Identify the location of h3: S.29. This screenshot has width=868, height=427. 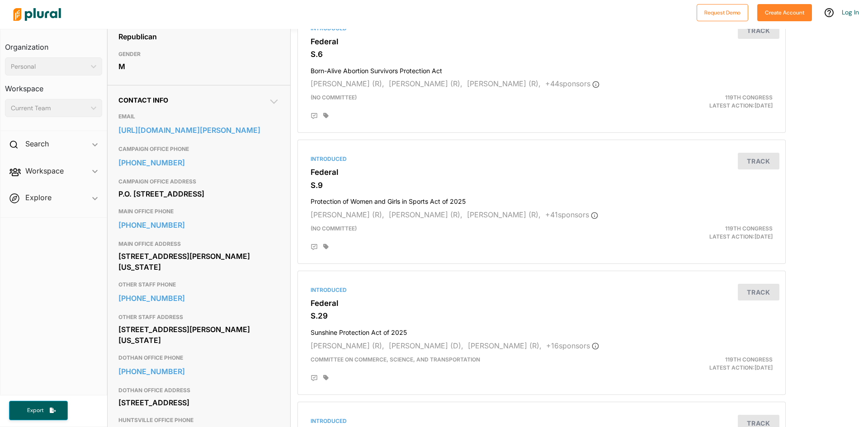
(542, 316).